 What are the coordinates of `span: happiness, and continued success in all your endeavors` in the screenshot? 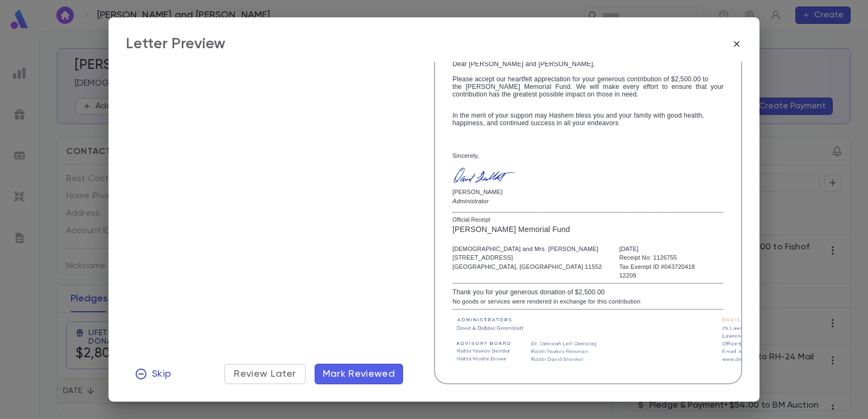 It's located at (536, 123).